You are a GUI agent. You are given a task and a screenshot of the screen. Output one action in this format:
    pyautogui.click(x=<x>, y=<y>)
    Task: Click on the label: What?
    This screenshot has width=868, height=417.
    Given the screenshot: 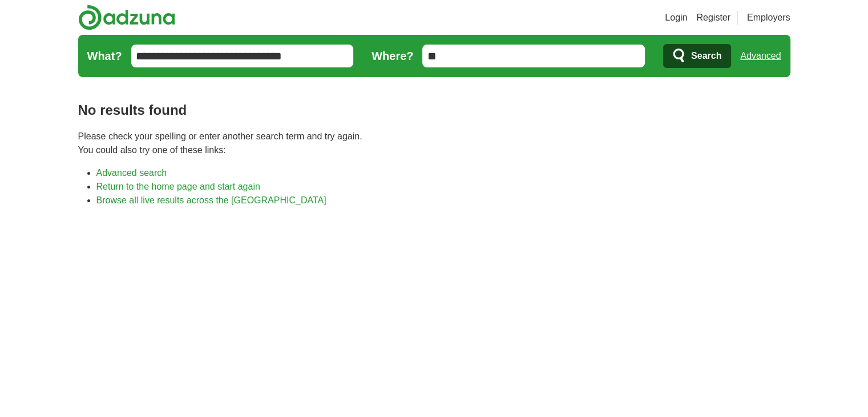 What is the action you would take?
    pyautogui.click(x=105, y=56)
    